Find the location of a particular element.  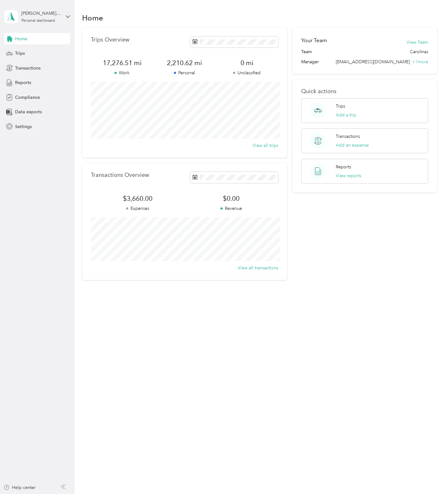

div: Help center is located at coordinates (19, 487).